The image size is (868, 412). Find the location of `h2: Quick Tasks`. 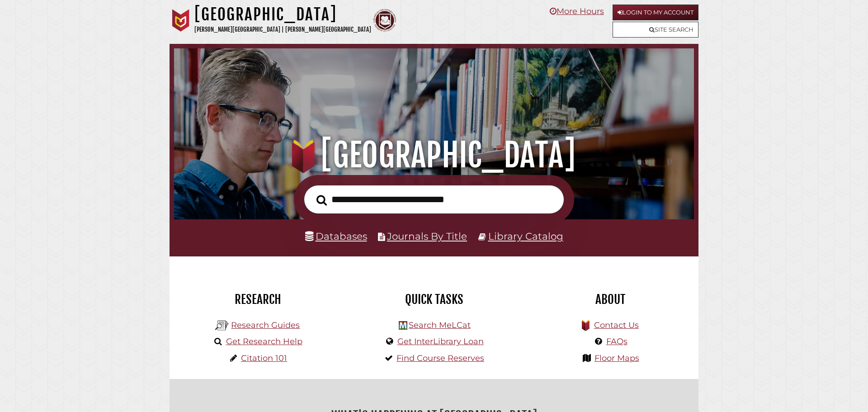

h2: Quick Tasks is located at coordinates (434, 299).